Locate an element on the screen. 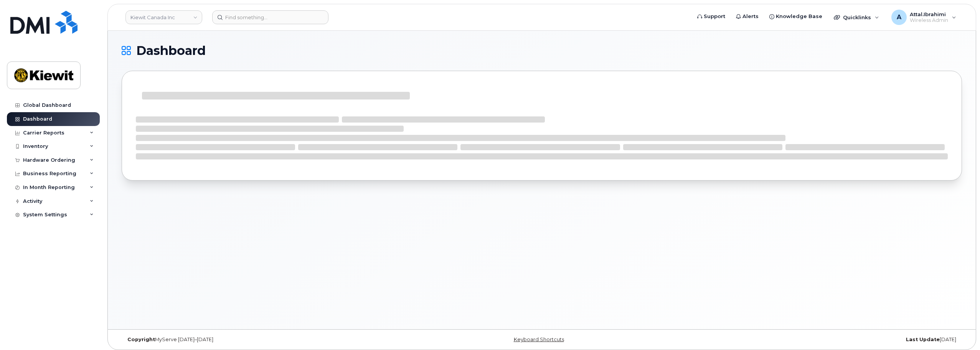  span: Dashboard is located at coordinates (170, 51).